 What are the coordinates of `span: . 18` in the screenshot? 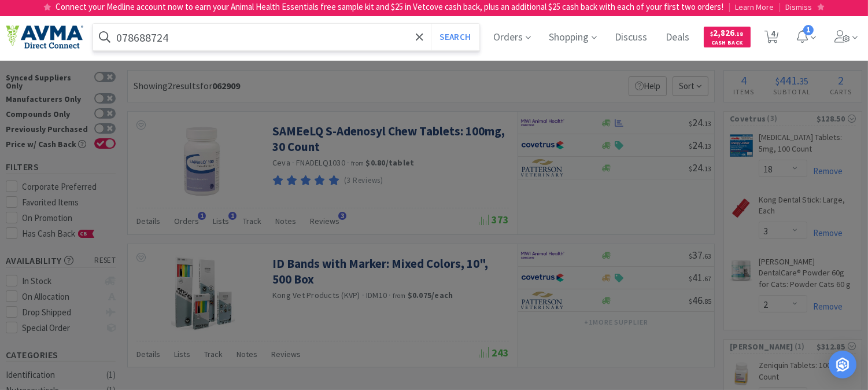 It's located at (740, 34).